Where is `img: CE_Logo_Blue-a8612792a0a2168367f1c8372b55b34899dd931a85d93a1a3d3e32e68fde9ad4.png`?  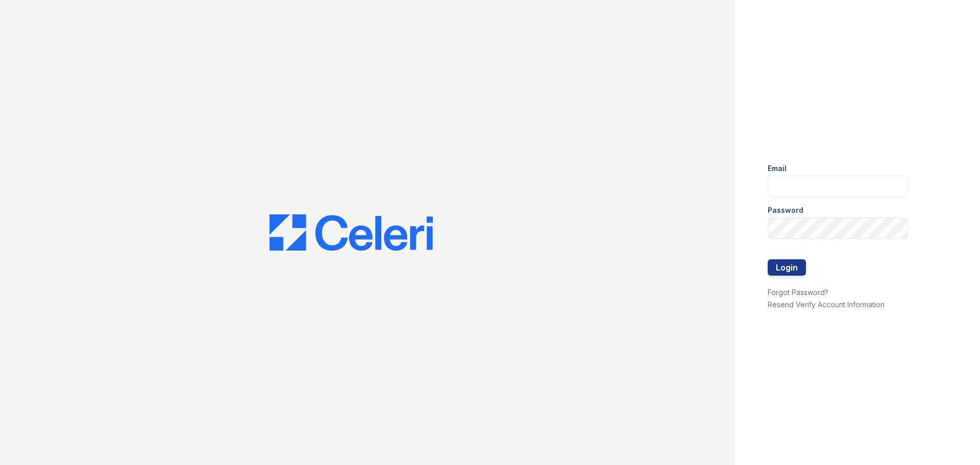 img: CE_Logo_Blue-a8612792a0a2168367f1c8372b55b34899dd931a85d93a1a3d3e32e68fde9ad4.png is located at coordinates (351, 233).